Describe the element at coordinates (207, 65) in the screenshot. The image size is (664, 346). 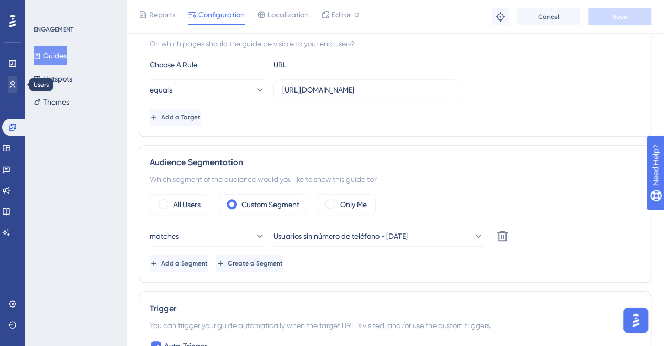
I see `div: Choose A Rule` at that location.